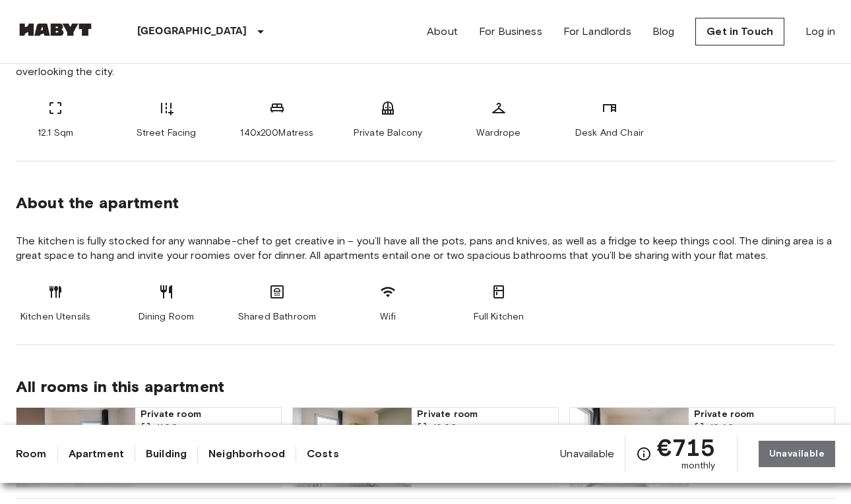 The width and height of the screenshot is (851, 504). I want to click on span: monthly, so click(699, 466).